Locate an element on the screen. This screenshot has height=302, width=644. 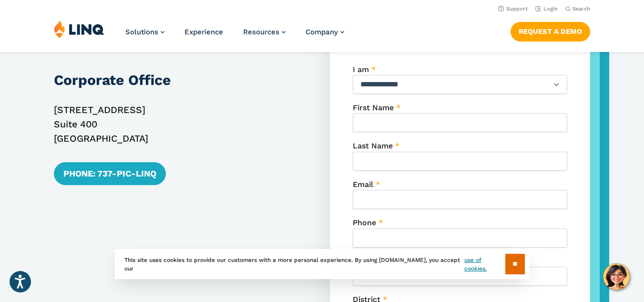
button: Hello, have a question? Let’s chat. is located at coordinates (616, 277).